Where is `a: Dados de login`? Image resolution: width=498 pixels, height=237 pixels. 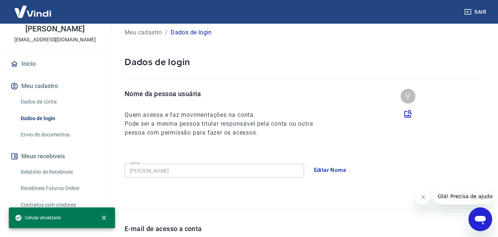 a: Dados de login is located at coordinates (59, 118).